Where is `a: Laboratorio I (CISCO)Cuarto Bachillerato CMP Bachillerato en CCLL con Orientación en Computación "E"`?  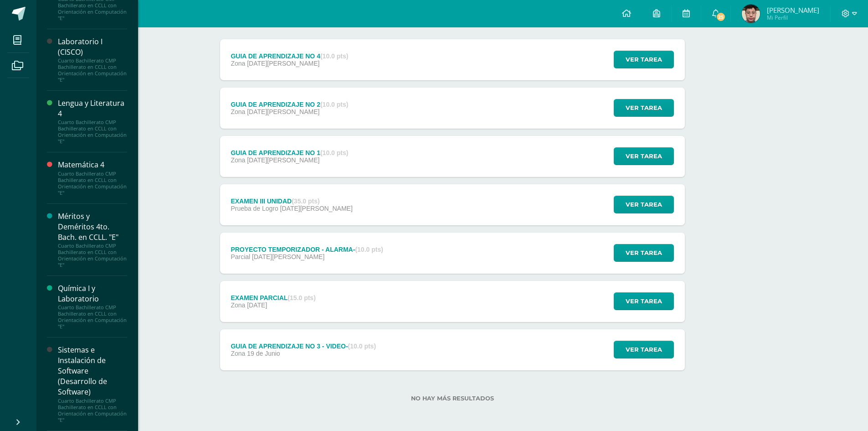
a: Laboratorio I (CISCO)Cuarto Bachillerato CMP Bachillerato en CCLL con Orientación en Computación "E" is located at coordinates (93, 60).